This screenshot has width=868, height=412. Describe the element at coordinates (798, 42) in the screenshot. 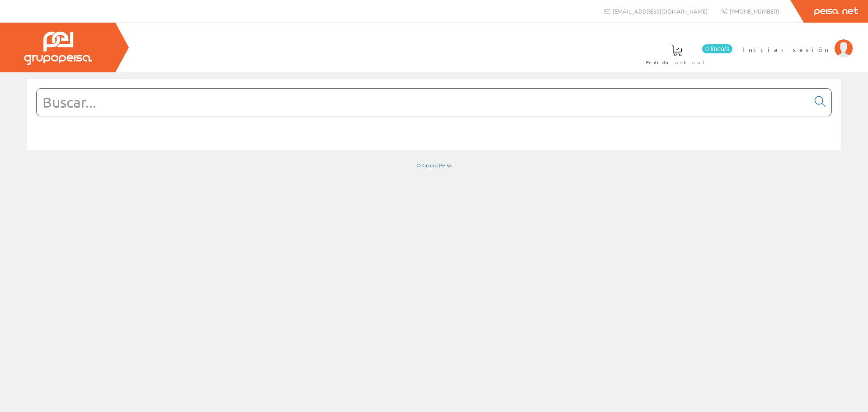

I see `a: Iniciar sesión` at that location.